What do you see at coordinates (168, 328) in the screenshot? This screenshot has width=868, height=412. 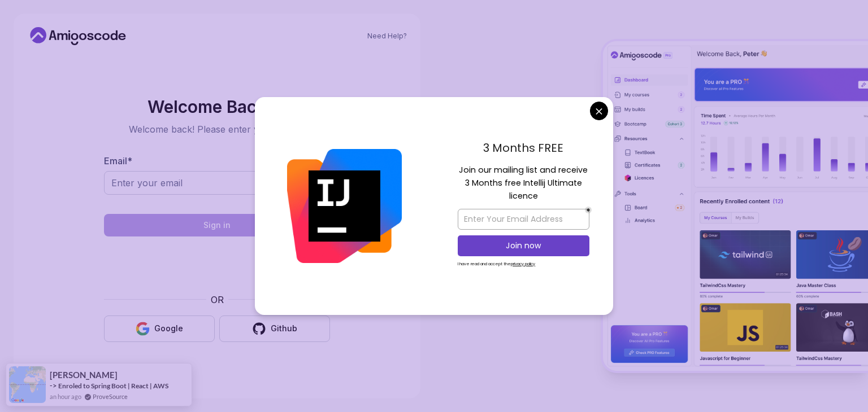 I see `div: Google` at bounding box center [168, 328].